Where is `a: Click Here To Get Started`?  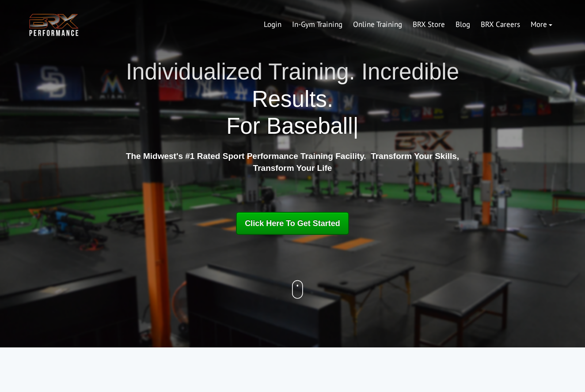
a: Click Here To Get Started is located at coordinates (292, 223).